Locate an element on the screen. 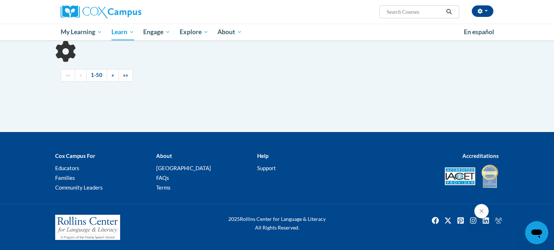 The height and width of the screenshot is (250, 554). a: 1-50 is located at coordinates (97, 75).